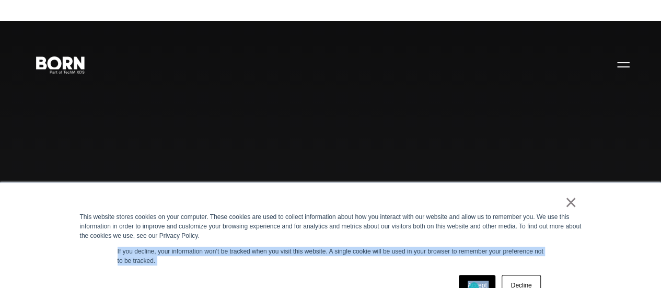 Image resolution: width=661 pixels, height=288 pixels. Describe the element at coordinates (623, 64) in the screenshot. I see `button: Open` at that location.